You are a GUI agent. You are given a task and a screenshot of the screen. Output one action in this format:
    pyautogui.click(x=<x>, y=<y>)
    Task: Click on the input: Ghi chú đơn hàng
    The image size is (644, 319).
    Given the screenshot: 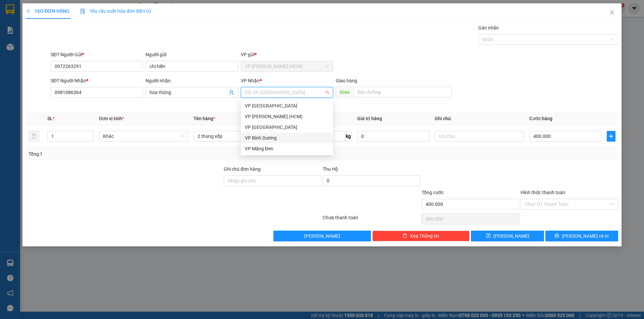 What is the action you would take?
    pyautogui.click(x=272, y=181)
    